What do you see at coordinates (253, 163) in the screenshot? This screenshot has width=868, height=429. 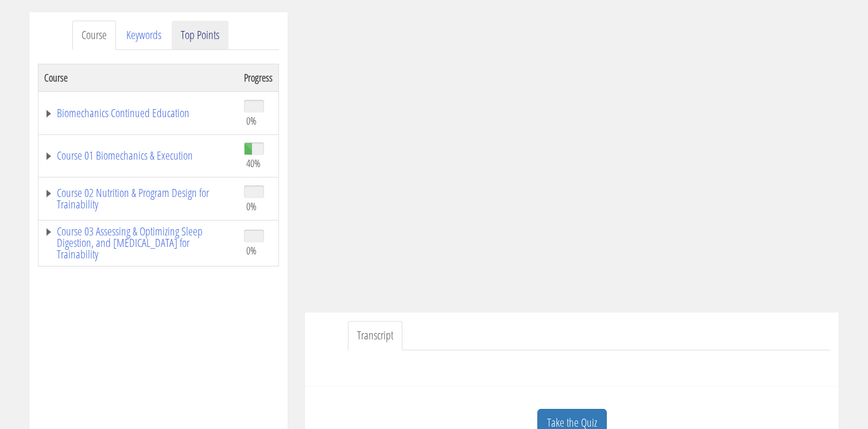 I see `span: 40%` at bounding box center [253, 163].